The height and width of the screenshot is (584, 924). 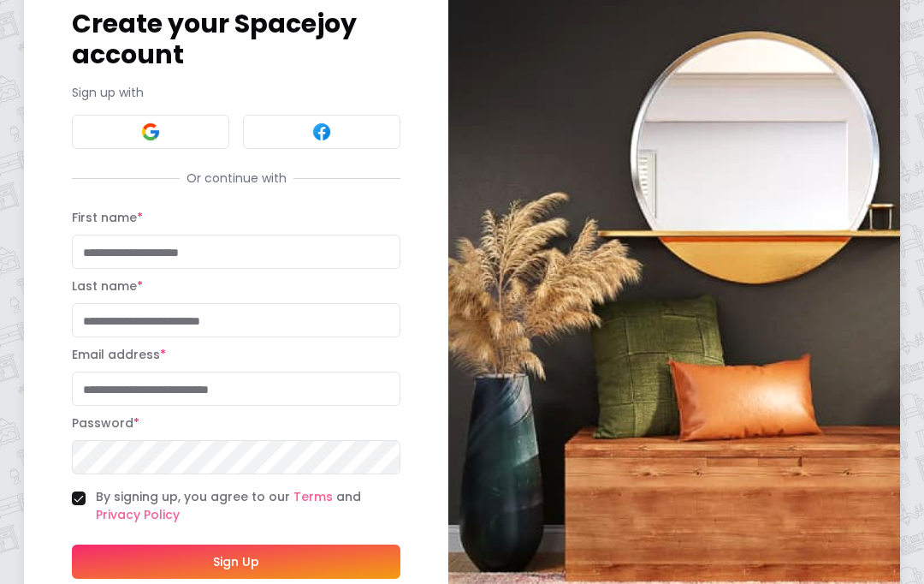 I want to click on a: Privacy Policy, so click(x=138, y=514).